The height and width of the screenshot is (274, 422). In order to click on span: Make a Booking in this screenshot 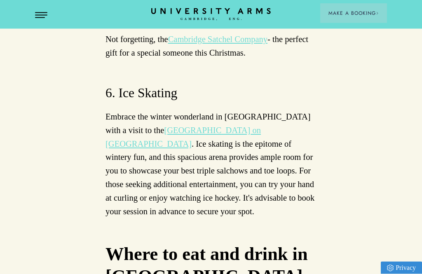, I will do `click(354, 13)`.